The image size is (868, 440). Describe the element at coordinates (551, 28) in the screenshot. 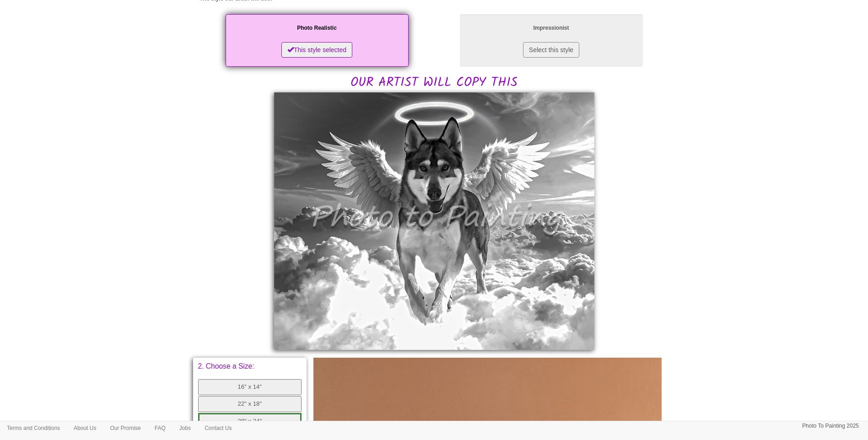

I see `p: Impressionist` at that location.